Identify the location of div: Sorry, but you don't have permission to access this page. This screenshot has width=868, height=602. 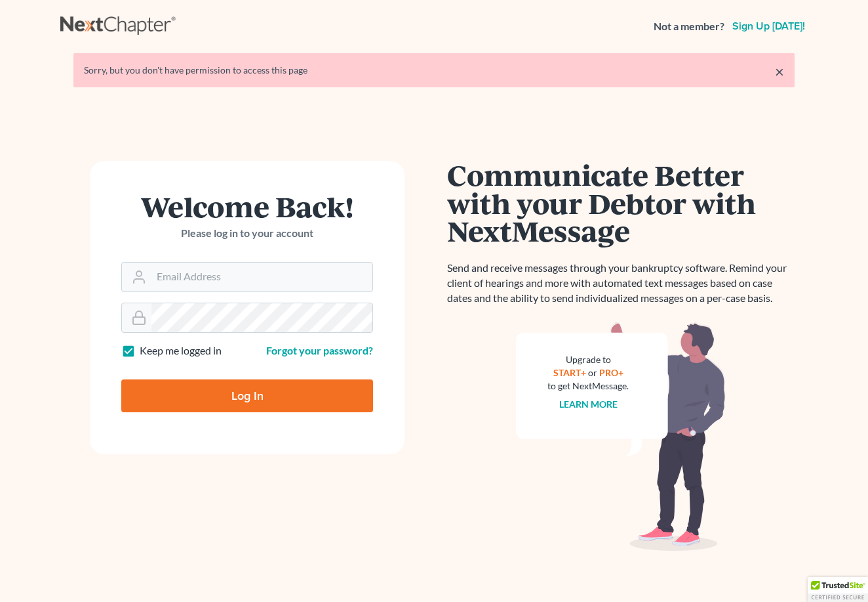
(434, 70).